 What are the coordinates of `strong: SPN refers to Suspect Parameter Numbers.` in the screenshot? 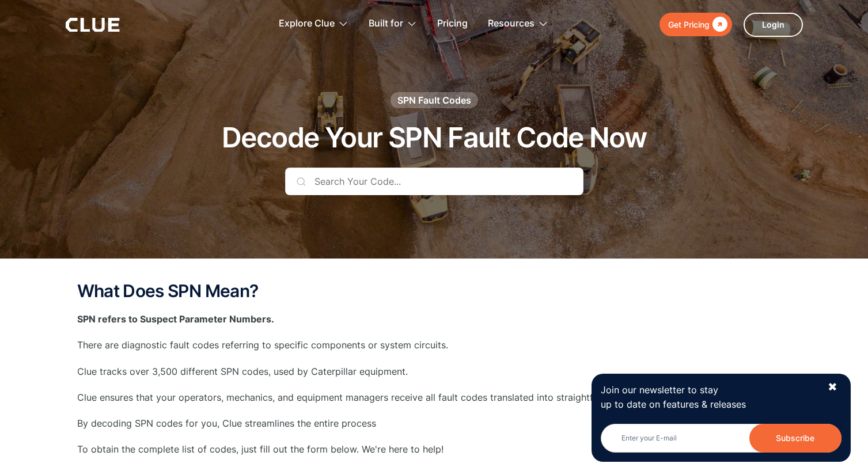 It's located at (175, 319).